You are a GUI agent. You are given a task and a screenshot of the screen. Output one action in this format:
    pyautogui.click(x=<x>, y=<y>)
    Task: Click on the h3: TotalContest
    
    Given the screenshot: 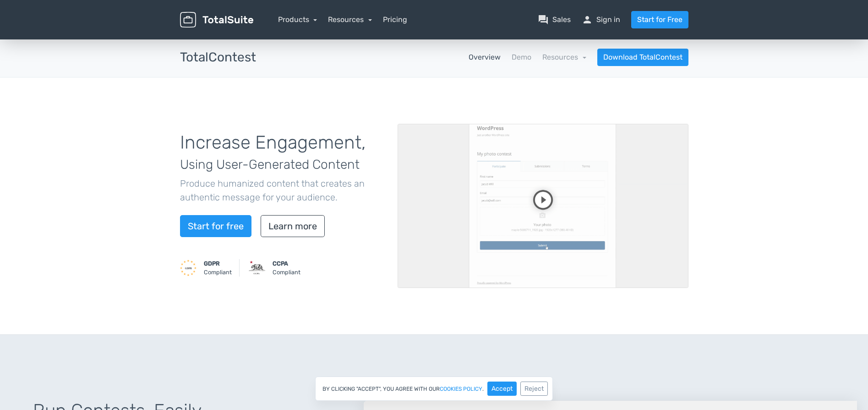 What is the action you would take?
    pyautogui.click(x=218, y=57)
    